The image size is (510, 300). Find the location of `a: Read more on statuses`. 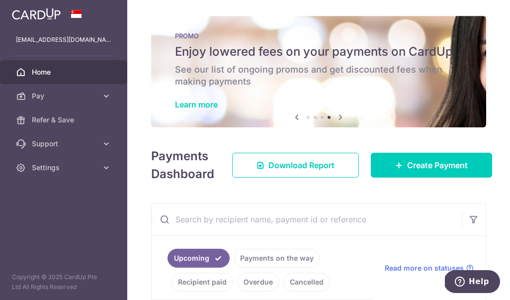

a: Read more on statuses is located at coordinates (429, 268).